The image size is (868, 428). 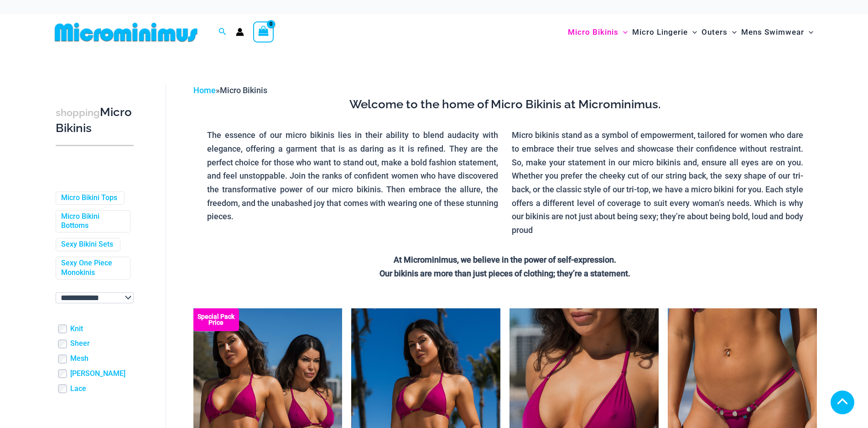 What do you see at coordinates (216, 319) in the screenshot?
I see `b: Special Pack Price` at bounding box center [216, 319].